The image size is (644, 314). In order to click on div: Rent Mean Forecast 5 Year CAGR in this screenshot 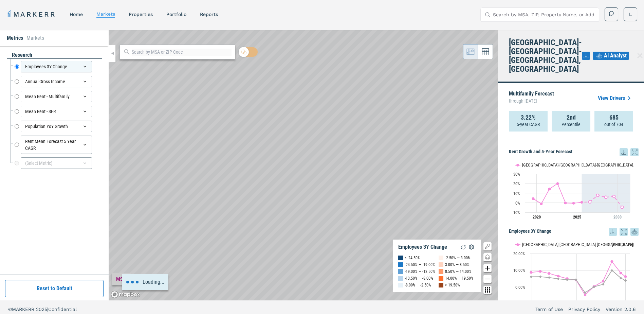, I will do `click(57, 145)`.